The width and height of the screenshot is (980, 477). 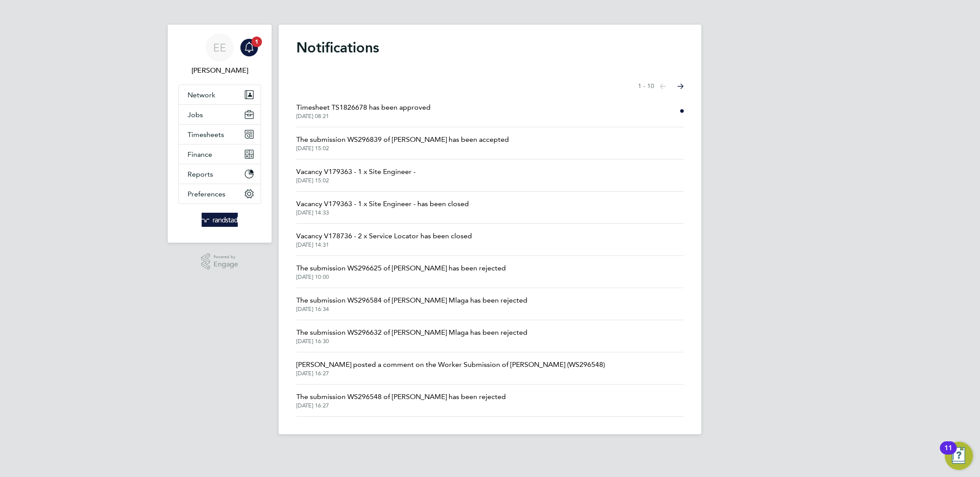 I want to click on button: Jobs, so click(x=220, y=115).